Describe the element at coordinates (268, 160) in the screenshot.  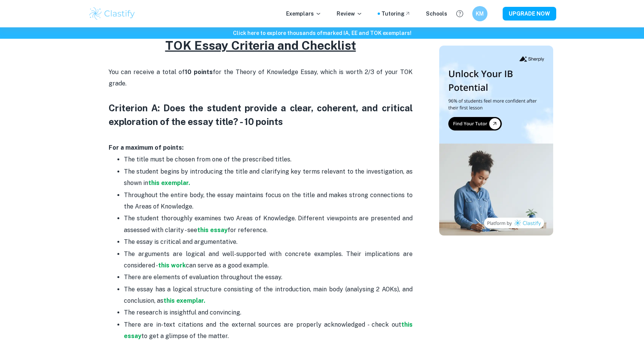
I see `p: The title must be chosen from one of the prescribed titles.` at that location.